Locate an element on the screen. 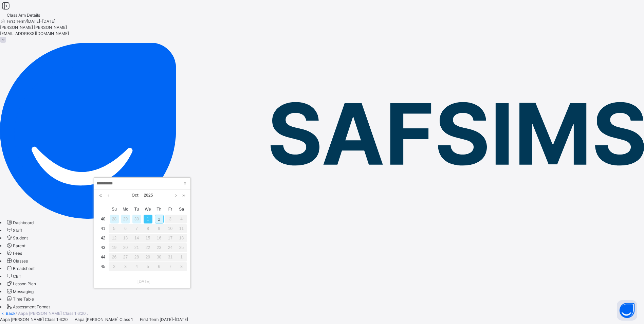 The width and height of the screenshot is (644, 324). span: Class Arm Details is located at coordinates (24, 15).